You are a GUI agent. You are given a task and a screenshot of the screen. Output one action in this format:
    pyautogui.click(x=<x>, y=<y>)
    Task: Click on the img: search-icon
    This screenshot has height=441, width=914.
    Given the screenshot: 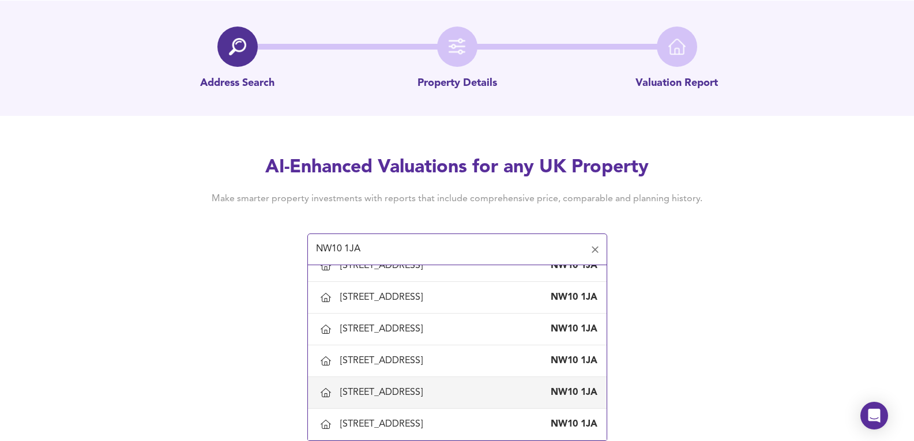 What is the action you would take?
    pyautogui.click(x=238, y=47)
    